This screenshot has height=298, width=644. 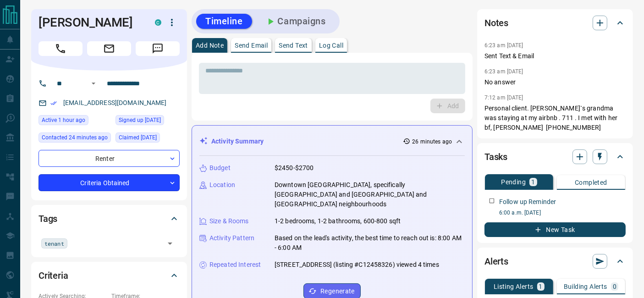 What do you see at coordinates (555, 157) in the screenshot?
I see `div: Tasks` at bounding box center [555, 157].